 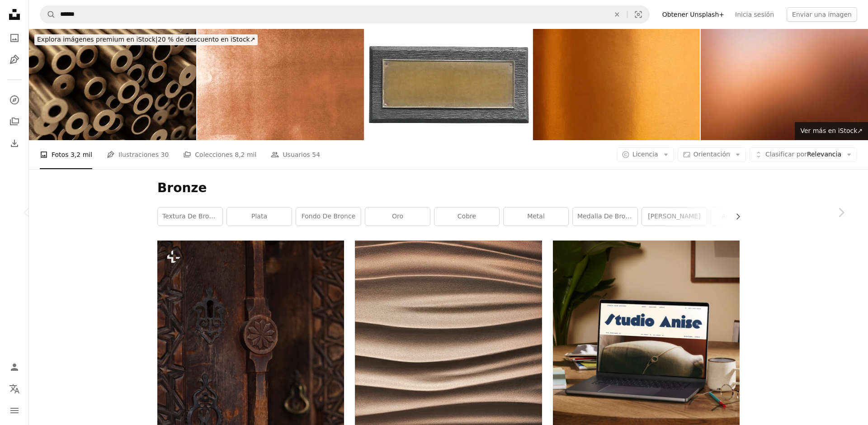 I want to click on a: metal, so click(x=536, y=216).